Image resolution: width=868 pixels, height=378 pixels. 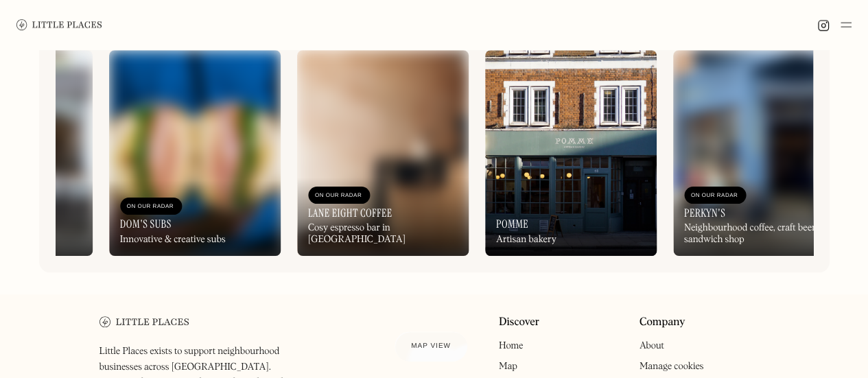 I want to click on div: Artisan bakery, so click(x=526, y=239).